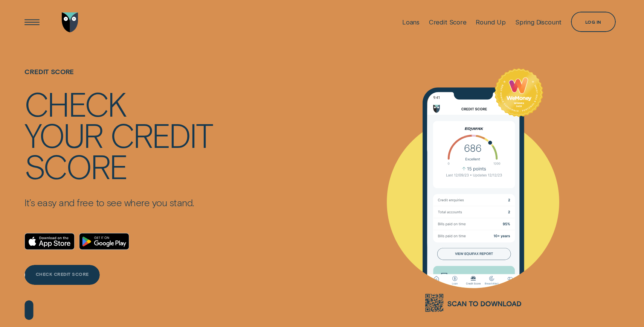 The image size is (644, 327). Describe the element at coordinates (62, 274) in the screenshot. I see `a: CHECK CREDIT SCORE` at that location.